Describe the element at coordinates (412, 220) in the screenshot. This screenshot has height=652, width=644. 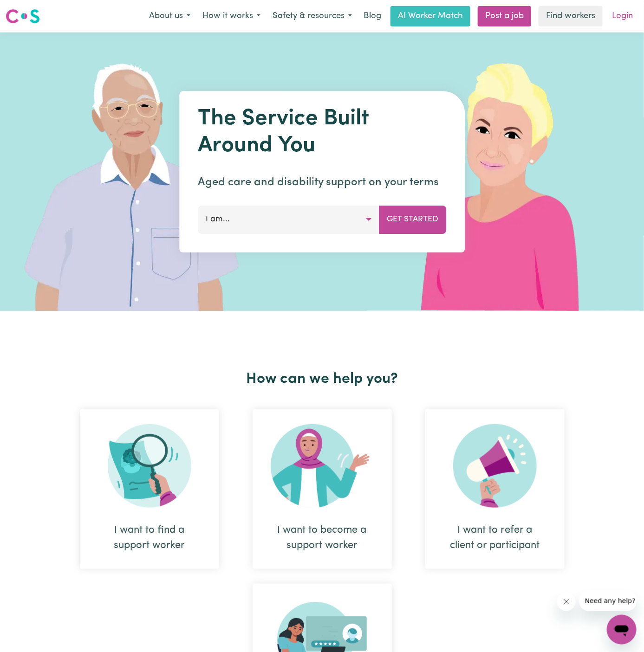
I see `button: Get Started` at that location.